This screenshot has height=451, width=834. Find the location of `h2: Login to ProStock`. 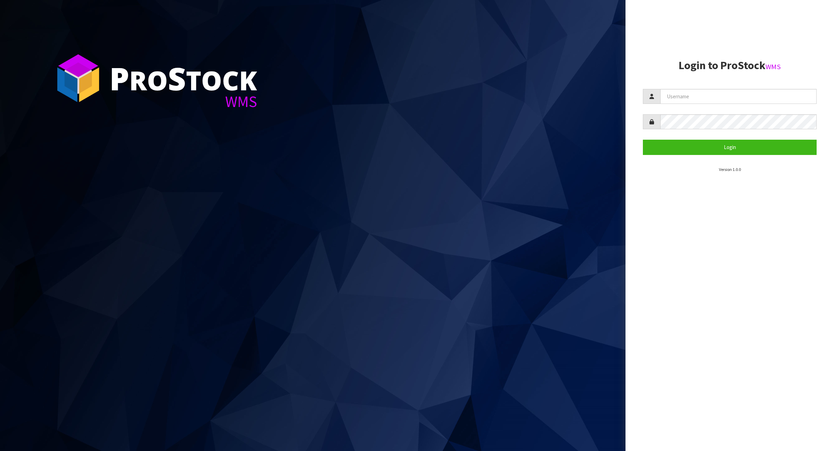

h2: Login to ProStock is located at coordinates (730, 65).